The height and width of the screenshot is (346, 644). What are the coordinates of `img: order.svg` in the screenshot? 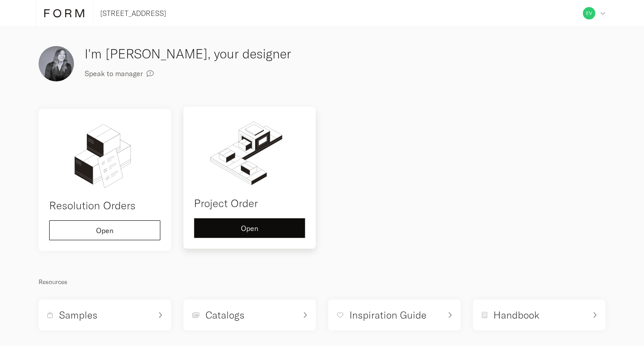 It's located at (249, 152).